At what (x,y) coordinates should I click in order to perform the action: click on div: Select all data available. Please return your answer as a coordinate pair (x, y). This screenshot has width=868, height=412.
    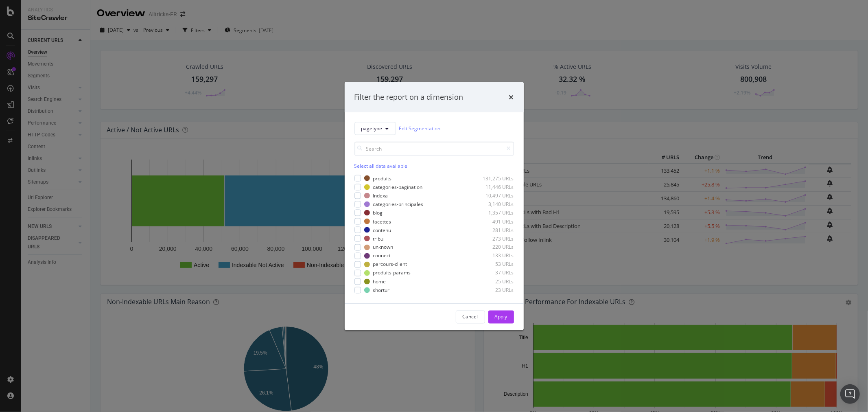
    Looking at the image, I should click on (435, 165).